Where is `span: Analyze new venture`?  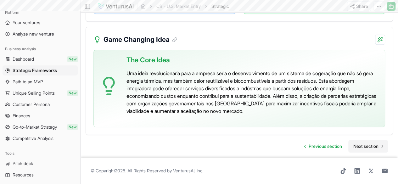
span: Analyze new venture is located at coordinates (33, 34).